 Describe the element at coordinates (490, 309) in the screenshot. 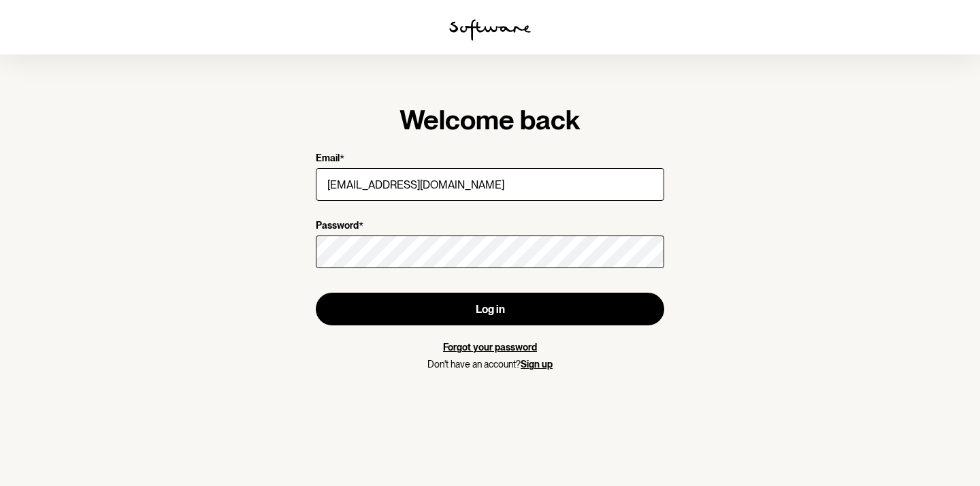

I see `button: Log in` at that location.